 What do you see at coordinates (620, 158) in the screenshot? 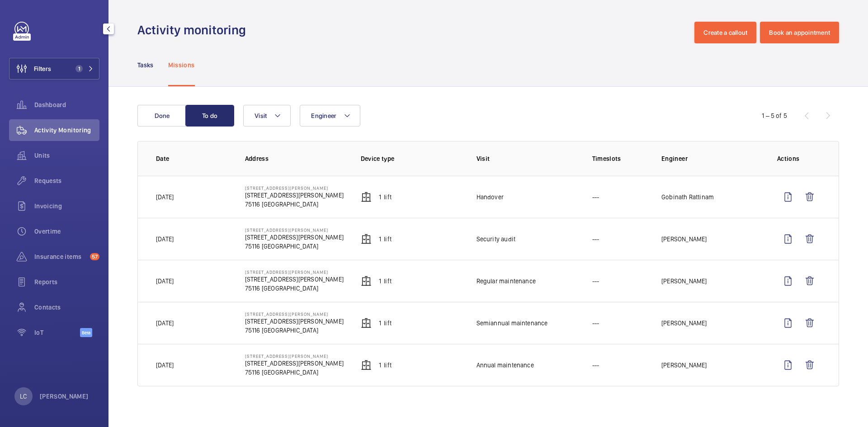
I see `p: Timeslots` at bounding box center [620, 158].